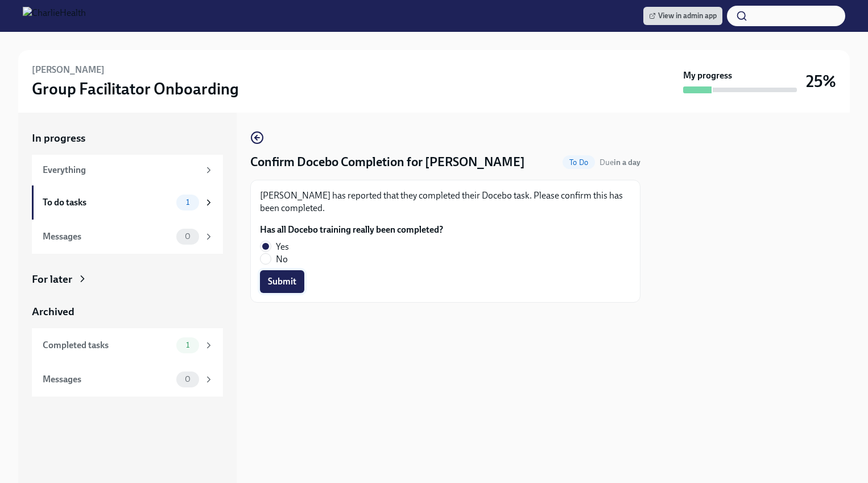 This screenshot has width=868, height=483. Describe the element at coordinates (128, 312) in the screenshot. I see `a: Archived` at that location.